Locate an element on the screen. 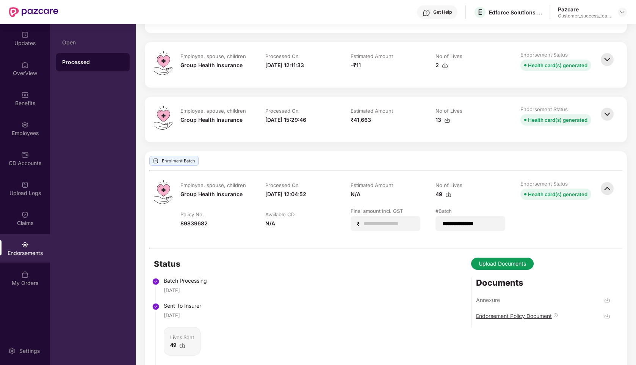 The image size is (636, 365). div: Documents is located at coordinates (543, 283).